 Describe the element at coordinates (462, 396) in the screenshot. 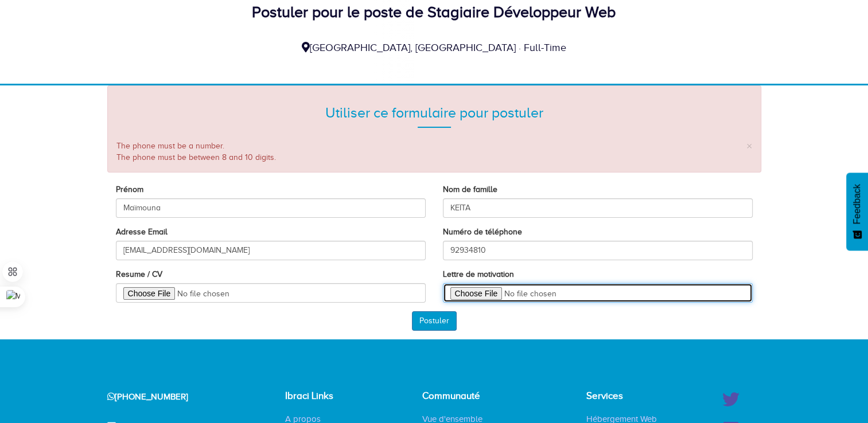

I see `h4: Communauté` at that location.